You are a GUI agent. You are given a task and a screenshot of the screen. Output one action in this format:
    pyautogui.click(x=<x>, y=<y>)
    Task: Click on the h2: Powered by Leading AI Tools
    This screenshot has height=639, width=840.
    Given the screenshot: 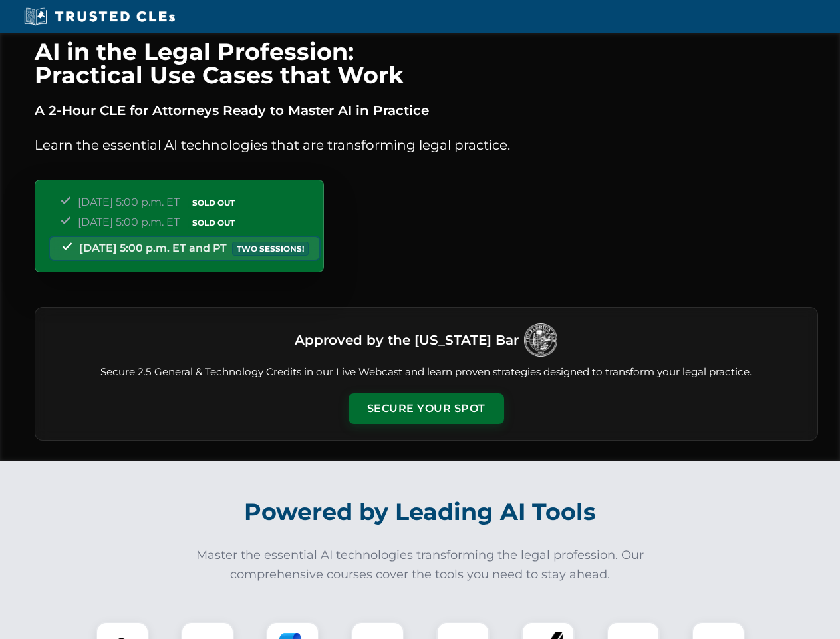 What is the action you would take?
    pyautogui.click(x=421, y=512)
    